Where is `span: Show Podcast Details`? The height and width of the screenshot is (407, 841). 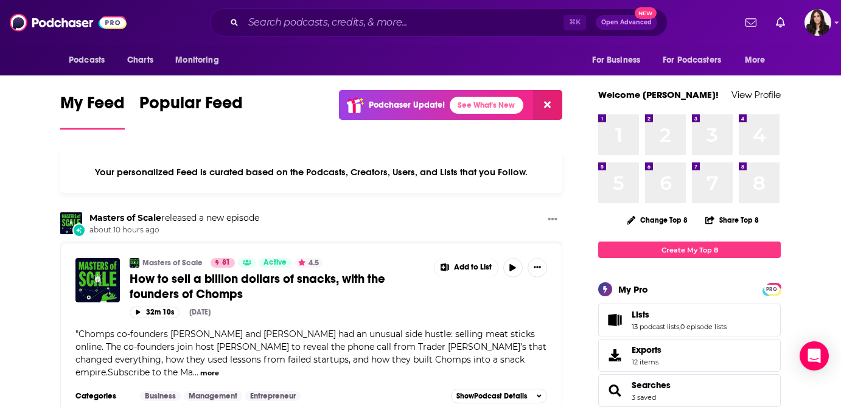
span: Show Podcast Details is located at coordinates (492, 396).